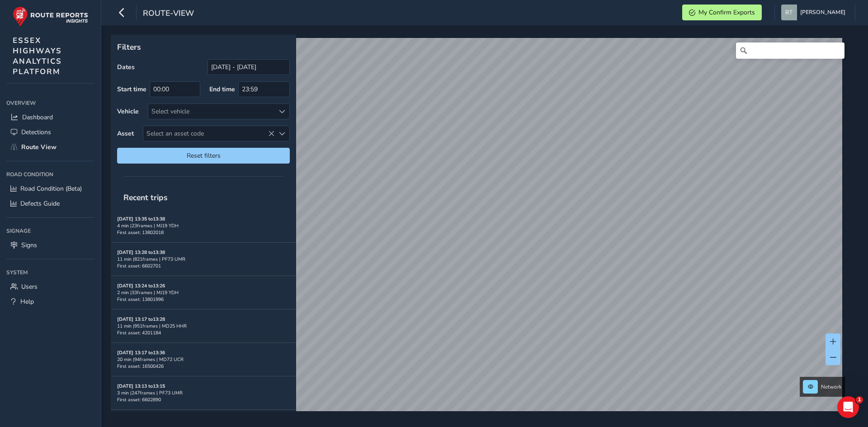 The height and width of the screenshot is (427, 868). Describe the element at coordinates (222, 89) in the screenshot. I see `label: End time` at that location.